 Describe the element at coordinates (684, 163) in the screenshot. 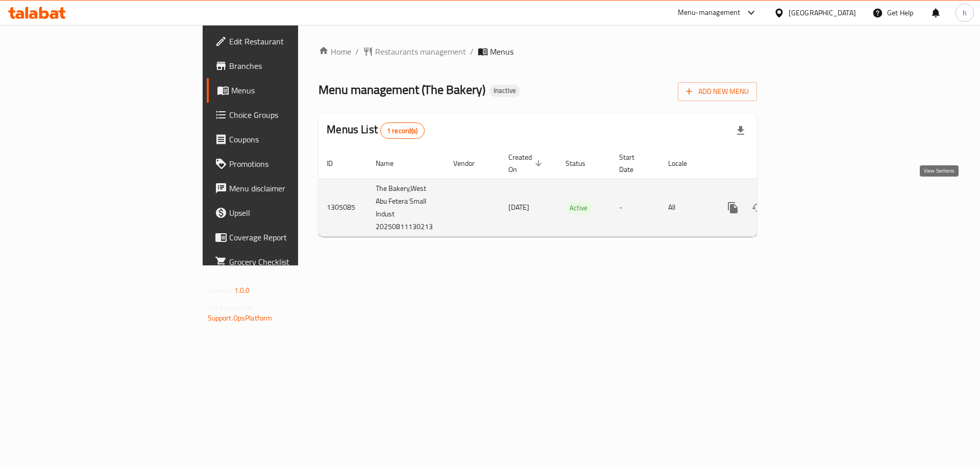

I see `span: Locale` at that location.